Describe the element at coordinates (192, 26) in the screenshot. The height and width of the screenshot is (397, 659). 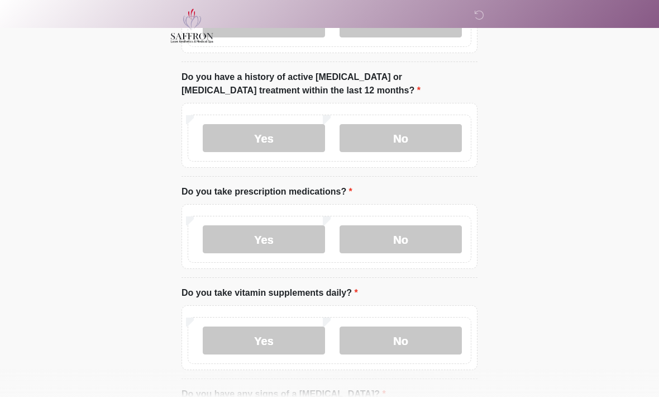
I see `img: Saffron Laser Aesthetics and Medical Spa Logo` at that location.